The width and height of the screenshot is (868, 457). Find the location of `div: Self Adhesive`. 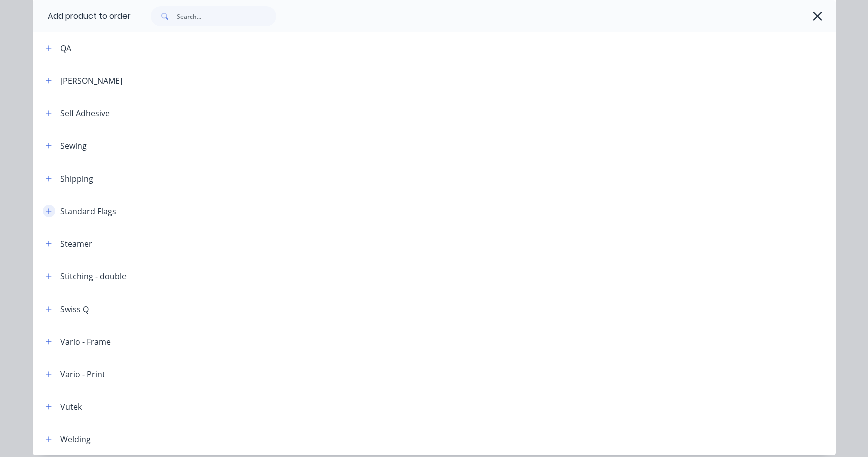

div: Self Adhesive is located at coordinates (85, 113).